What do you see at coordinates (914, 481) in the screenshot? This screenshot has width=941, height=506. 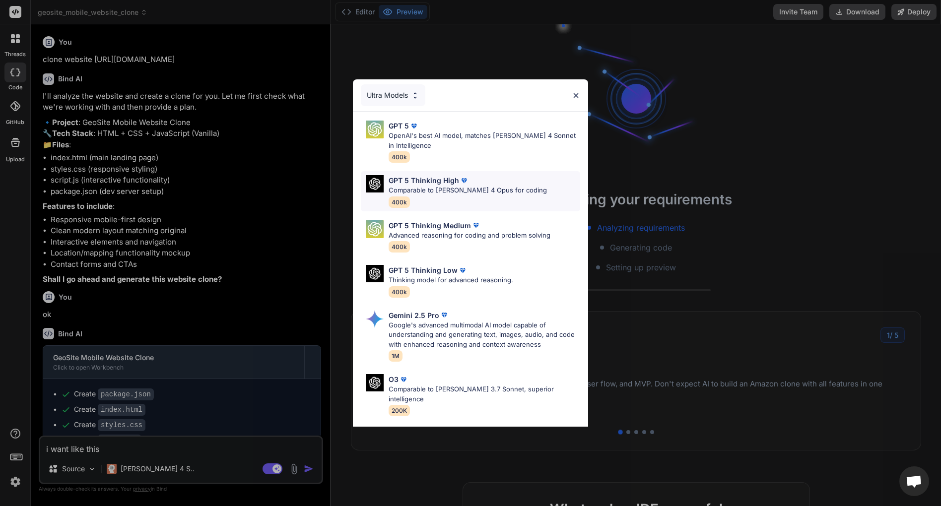 I see `a: Open chat` at bounding box center [914, 481].